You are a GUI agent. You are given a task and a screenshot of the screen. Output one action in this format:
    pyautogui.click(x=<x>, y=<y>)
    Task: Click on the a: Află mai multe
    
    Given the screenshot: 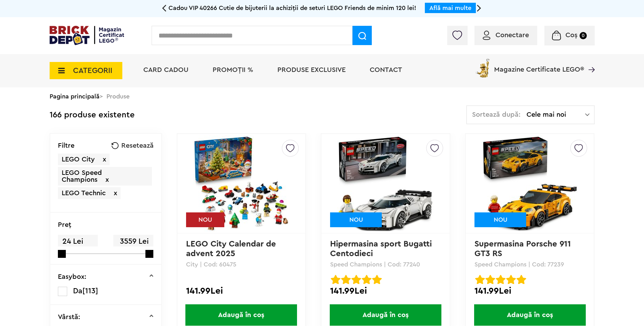 What is the action you would take?
    pyautogui.click(x=451, y=8)
    